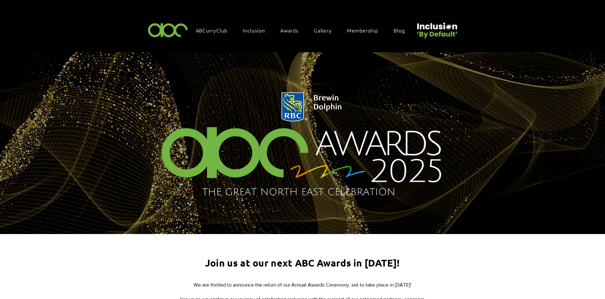 The width and height of the screenshot is (605, 299). Describe the element at coordinates (326, 30) in the screenshot. I see `a: Gallery` at that location.